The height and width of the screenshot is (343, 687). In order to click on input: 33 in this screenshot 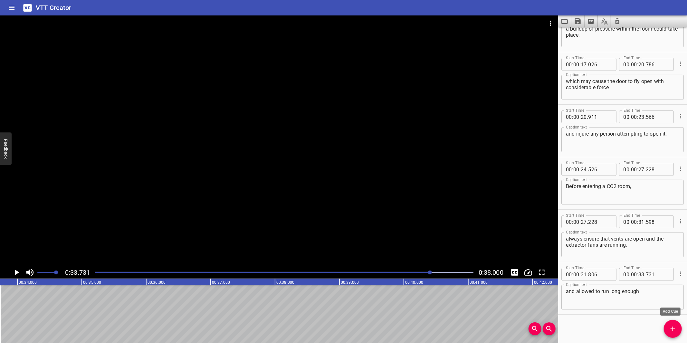, I will do `click(641, 274)`.